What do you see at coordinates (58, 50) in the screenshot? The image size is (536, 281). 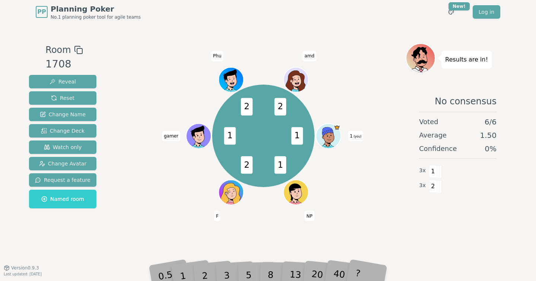 I see `span: Room` at bounding box center [58, 50].